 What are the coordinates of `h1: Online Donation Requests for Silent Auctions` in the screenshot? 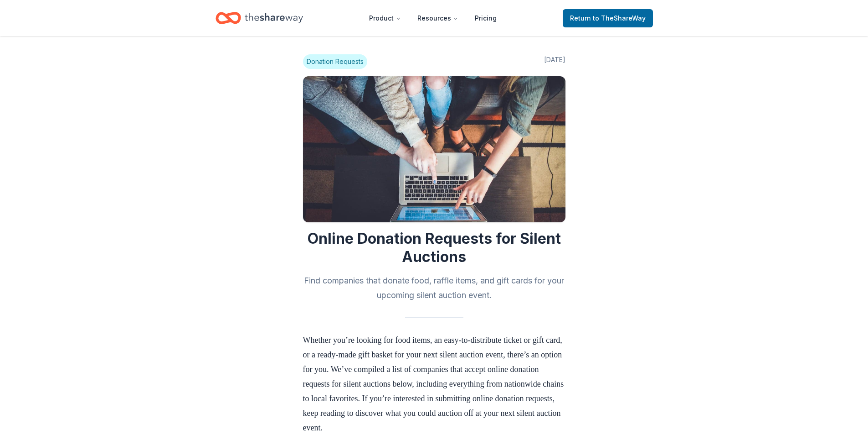 It's located at (435, 248).